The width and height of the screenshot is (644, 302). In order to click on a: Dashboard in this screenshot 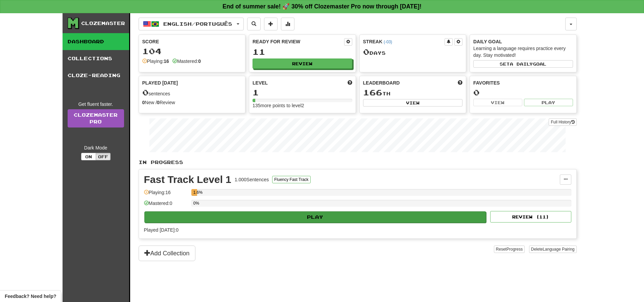, I will do `click(96, 42)`.